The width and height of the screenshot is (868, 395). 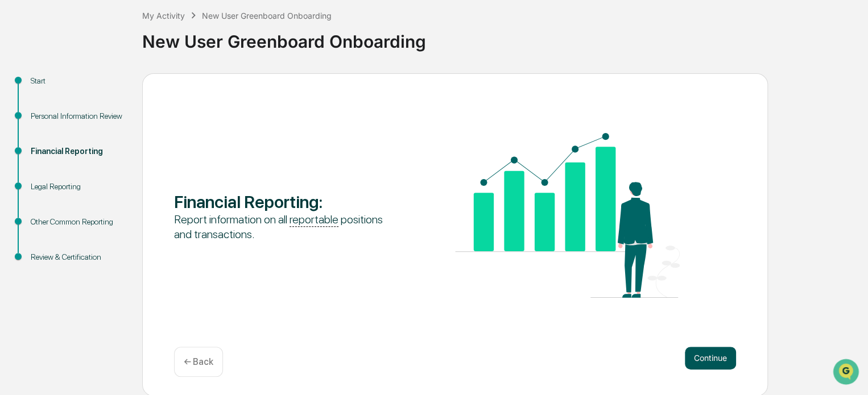 What do you see at coordinates (42, 170) in the screenshot?
I see `a: 🔎Data Lookup` at bounding box center [42, 170].